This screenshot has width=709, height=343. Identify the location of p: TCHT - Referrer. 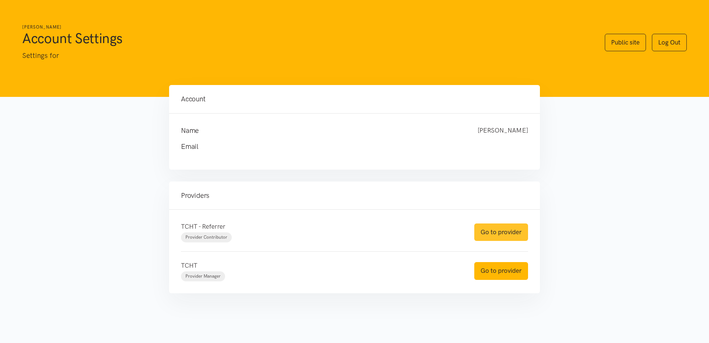
(320, 226).